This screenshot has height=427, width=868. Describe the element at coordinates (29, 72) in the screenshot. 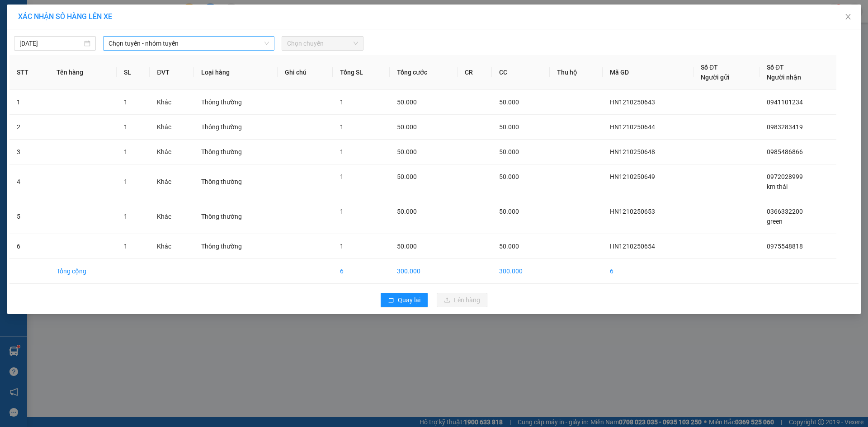

I see `th: STT` at that location.